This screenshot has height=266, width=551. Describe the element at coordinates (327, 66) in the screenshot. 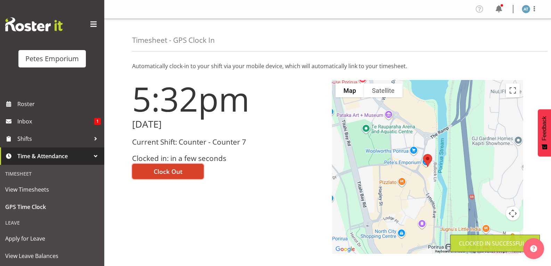

I see `p: Automatically clock-in to your shift via your mobile device, which will automatically link to you...` at that location.